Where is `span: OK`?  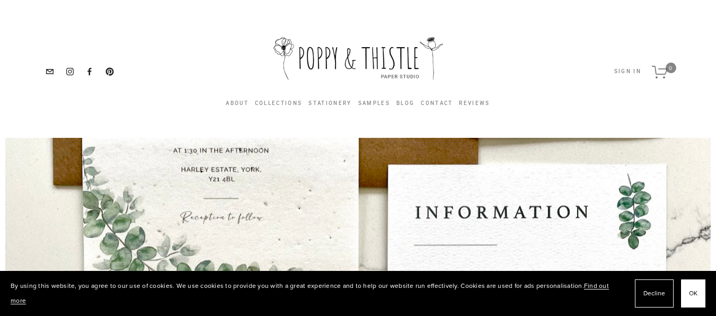 span: OK is located at coordinates (694, 293).